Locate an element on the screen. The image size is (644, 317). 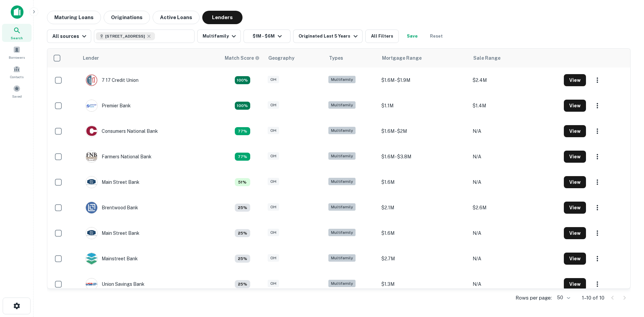
div: 50 is located at coordinates (562, 298).